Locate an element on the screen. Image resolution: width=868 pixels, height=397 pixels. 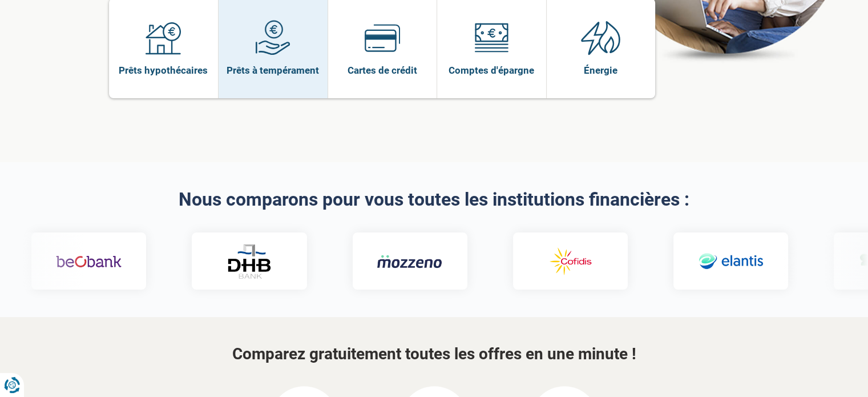
img: Cofidis is located at coordinates (571, 262).